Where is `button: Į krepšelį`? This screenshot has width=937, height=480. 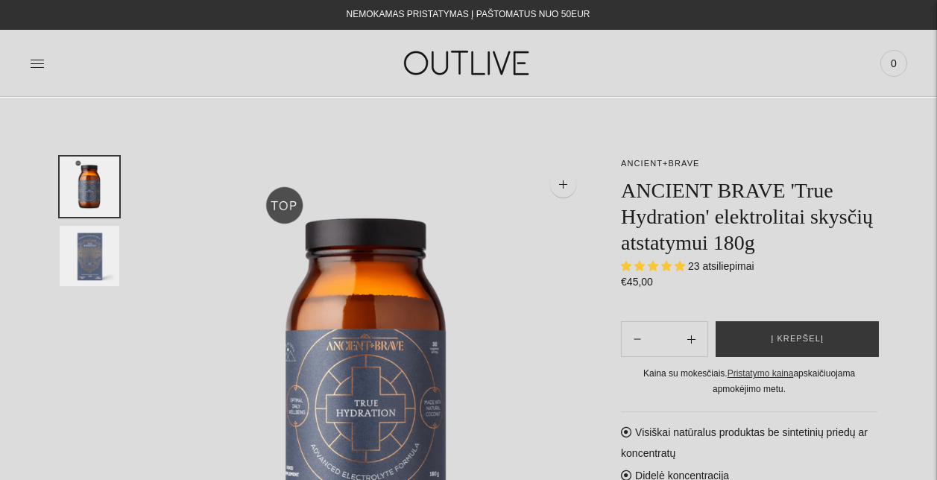
button: Į krepšelį is located at coordinates (797, 339).